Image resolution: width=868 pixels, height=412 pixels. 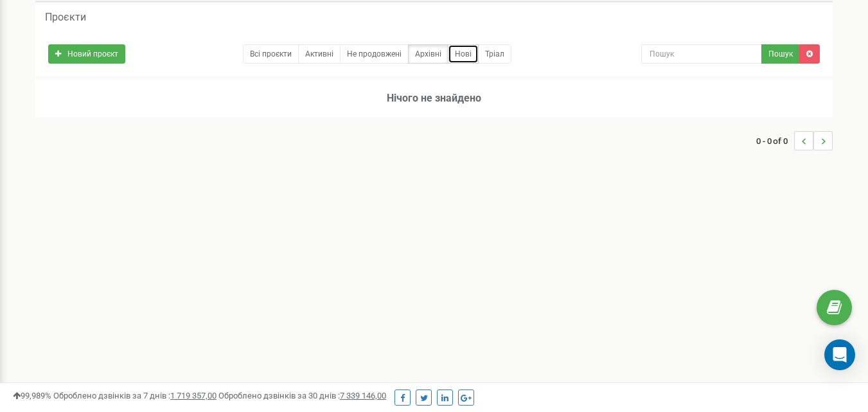 I want to click on u: 1 719 357,00, so click(x=194, y=396).